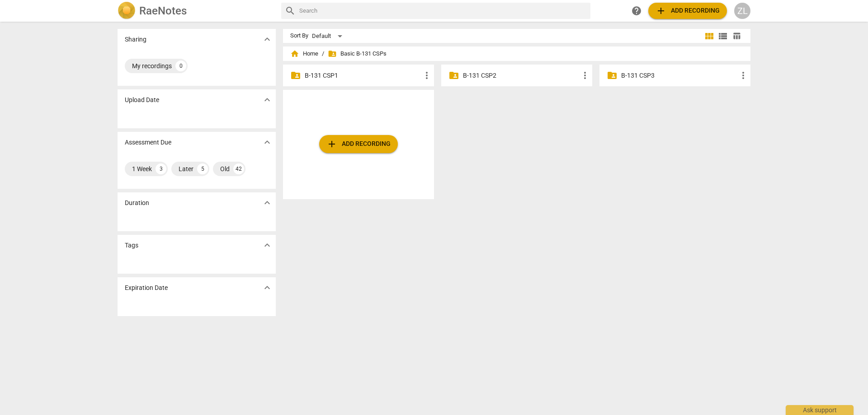 The image size is (868, 415). I want to click on button: List view, so click(723, 36).